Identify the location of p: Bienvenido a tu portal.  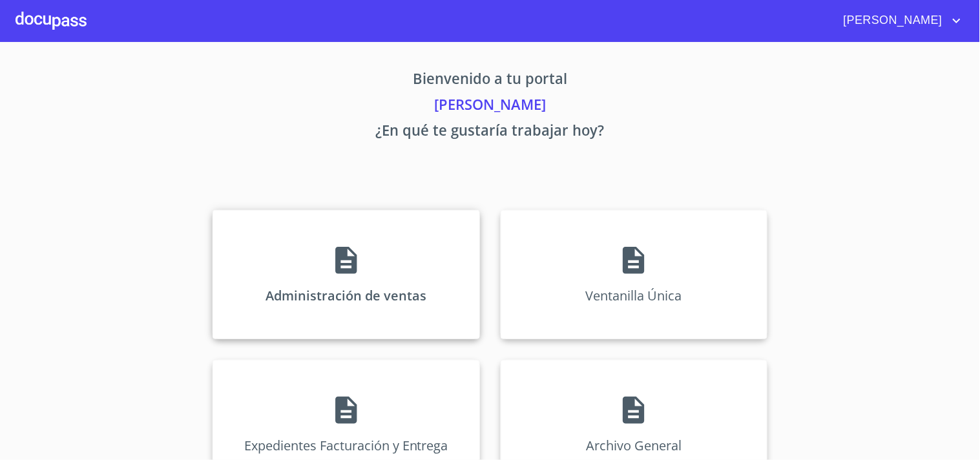
(490, 81).